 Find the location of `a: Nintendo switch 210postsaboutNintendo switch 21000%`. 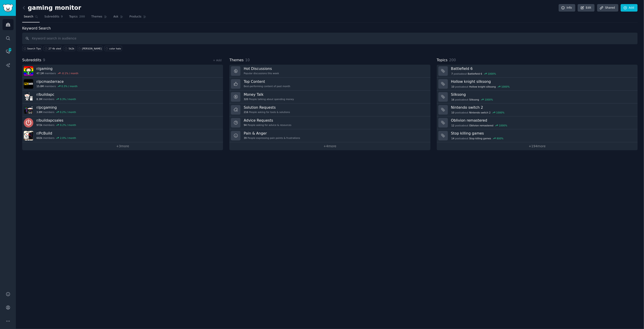

a: Nintendo switch 210postsaboutNintendo switch 21000% is located at coordinates (537, 110).